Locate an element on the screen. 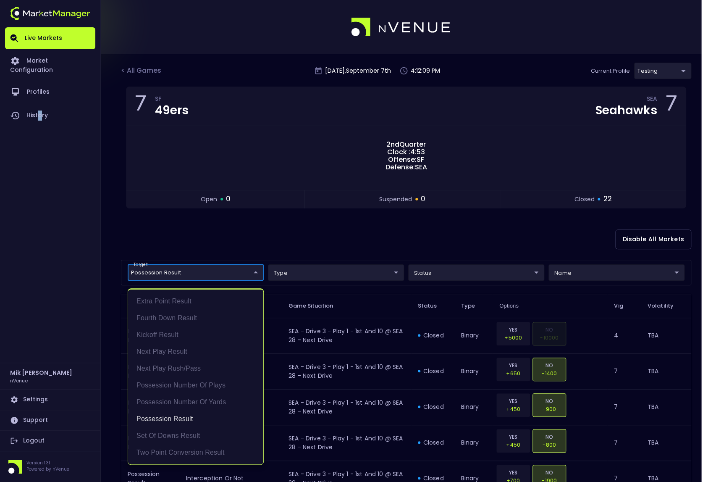 The width and height of the screenshot is (708, 482). li: Possession Number of Yards is located at coordinates (196, 402).